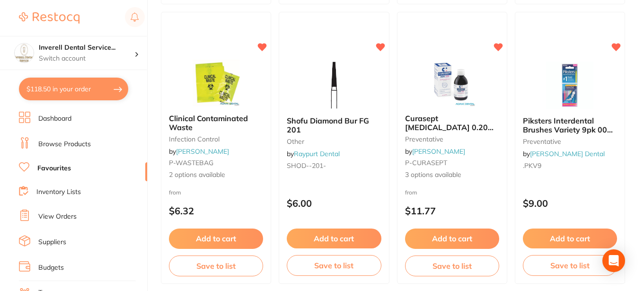 This screenshot has width=644, height=291. I want to click on p: $9.00, so click(570, 203).